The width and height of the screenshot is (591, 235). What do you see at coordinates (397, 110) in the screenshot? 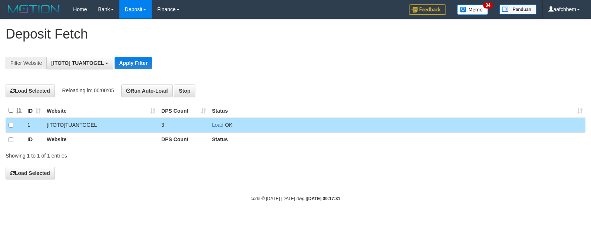
I see `th: Status: activate to sort column ascending` at bounding box center [397, 110].